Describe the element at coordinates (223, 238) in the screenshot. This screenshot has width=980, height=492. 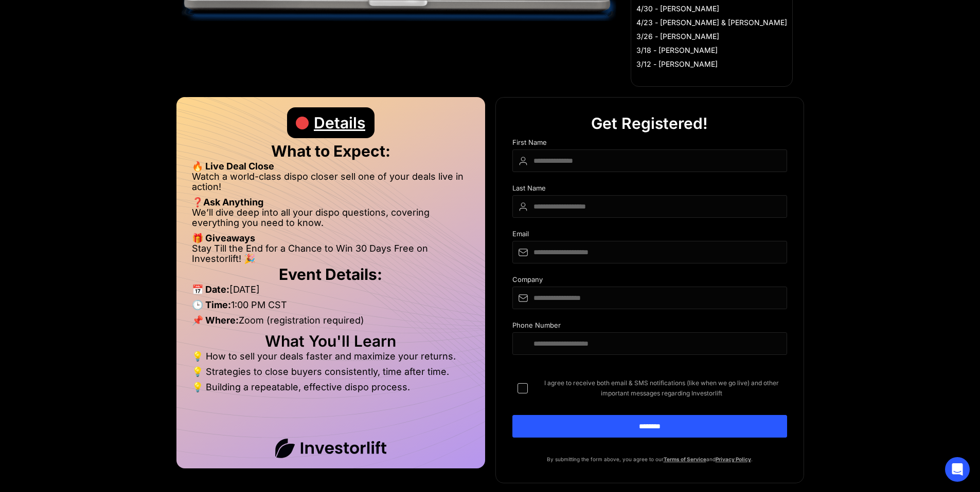
I see `strong: 🎁 Giveaways` at that location.